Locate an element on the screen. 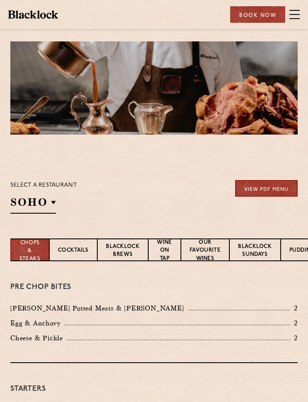 Image resolution: width=308 pixels, height=402 pixels. h3: Starters is located at coordinates (154, 390).